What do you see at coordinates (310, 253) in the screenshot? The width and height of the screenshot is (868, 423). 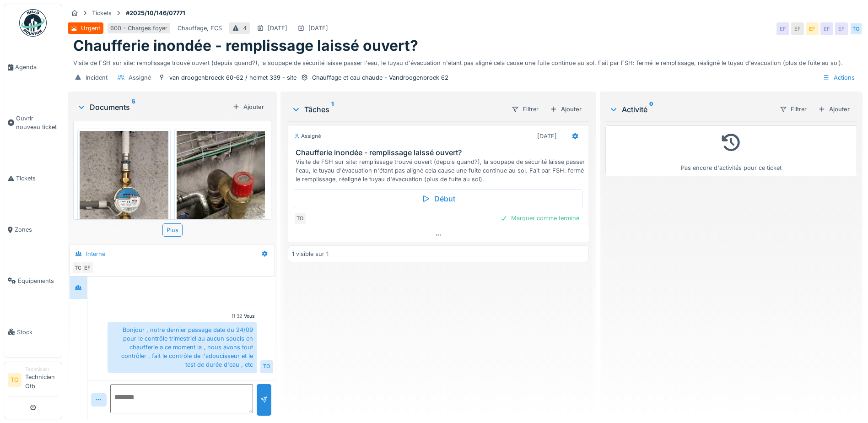 I see `div: 1 visible sur 1` at bounding box center [310, 253].